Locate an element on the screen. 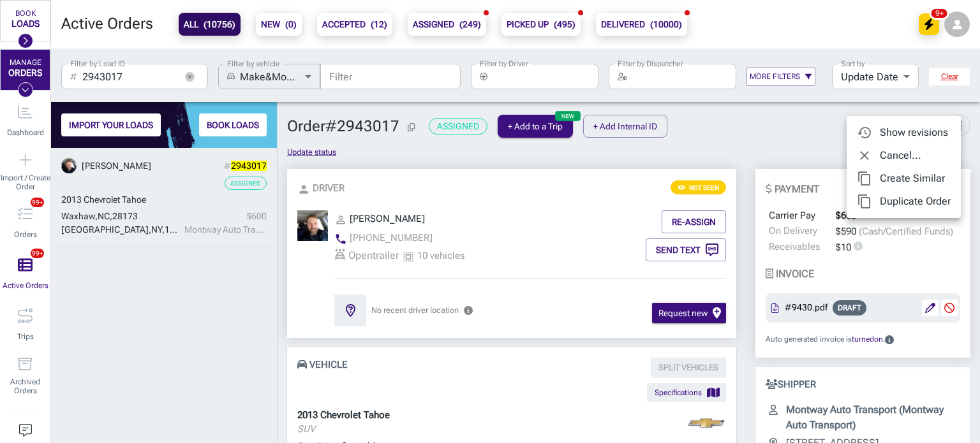  span: Duplicate Order is located at coordinates (915, 201).